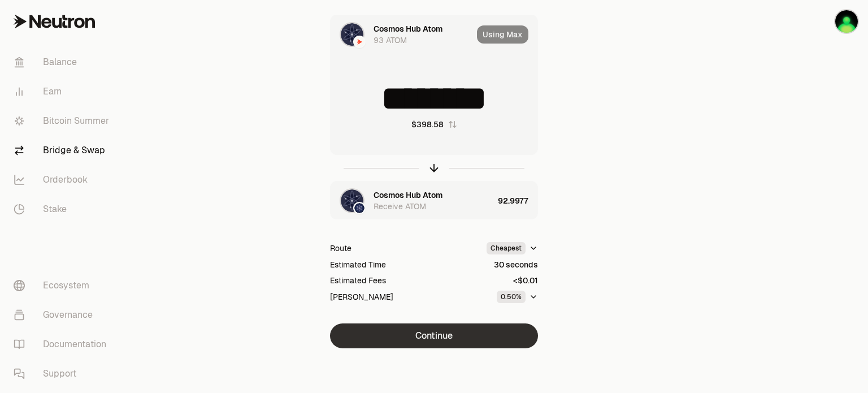 This screenshot has height=393, width=868. What do you see at coordinates (516, 264) in the screenshot?
I see `div: 30 seconds` at bounding box center [516, 264].